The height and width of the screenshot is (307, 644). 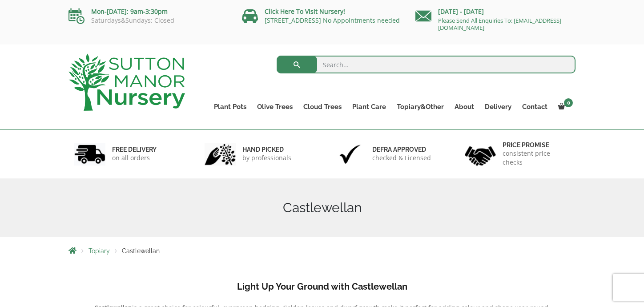 What do you see at coordinates (464, 107) in the screenshot?
I see `a: About` at bounding box center [464, 107].